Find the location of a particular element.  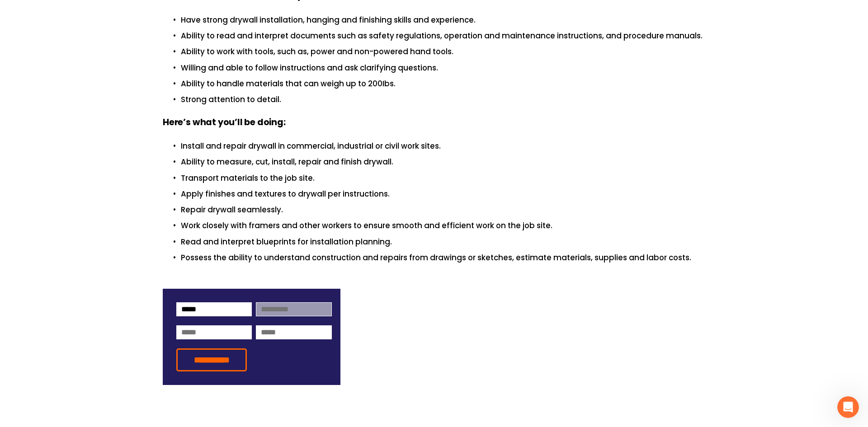

strong: Here’s what you’ll be doing: is located at coordinates (225, 123).